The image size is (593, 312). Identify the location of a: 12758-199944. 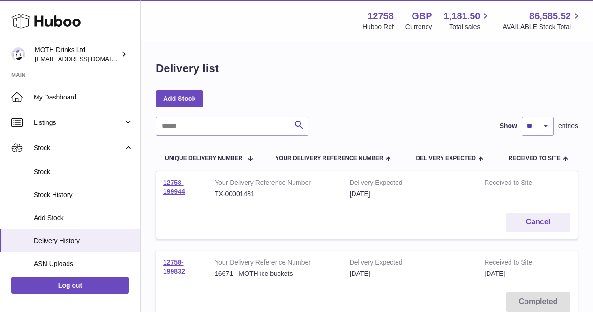
(174, 187).